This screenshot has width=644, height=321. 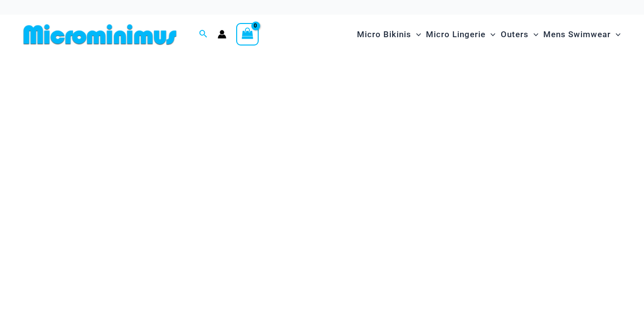 What do you see at coordinates (222, 34) in the screenshot?
I see `a: Account icon link` at bounding box center [222, 34].